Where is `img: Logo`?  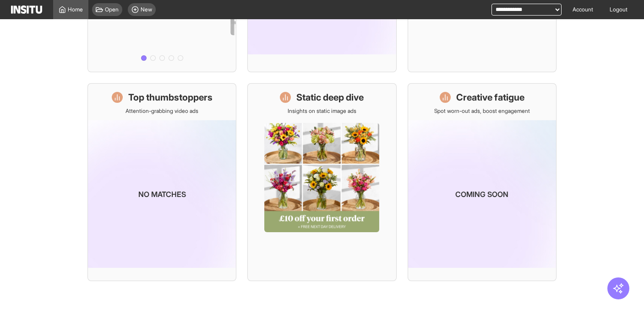 img: Logo is located at coordinates (26, 9).